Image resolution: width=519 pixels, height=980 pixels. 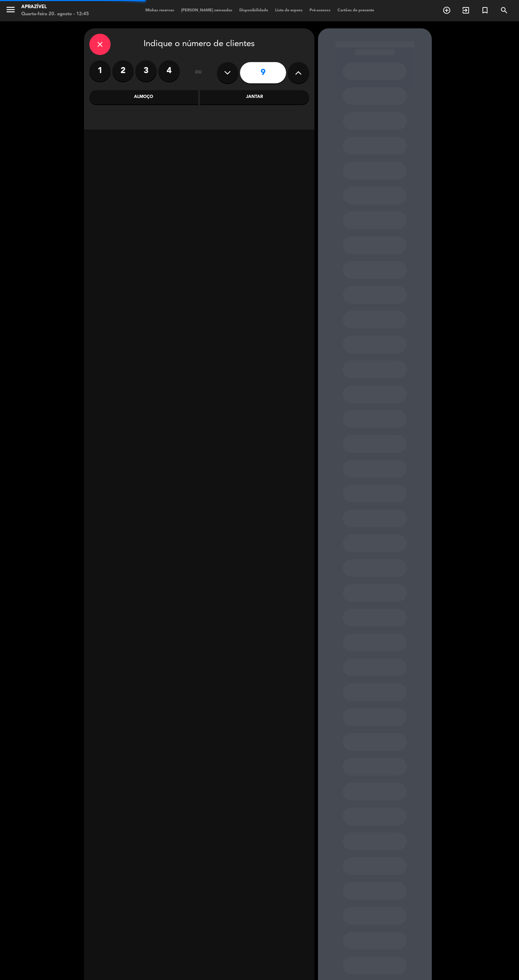 I want to click on label: 3, so click(x=146, y=71).